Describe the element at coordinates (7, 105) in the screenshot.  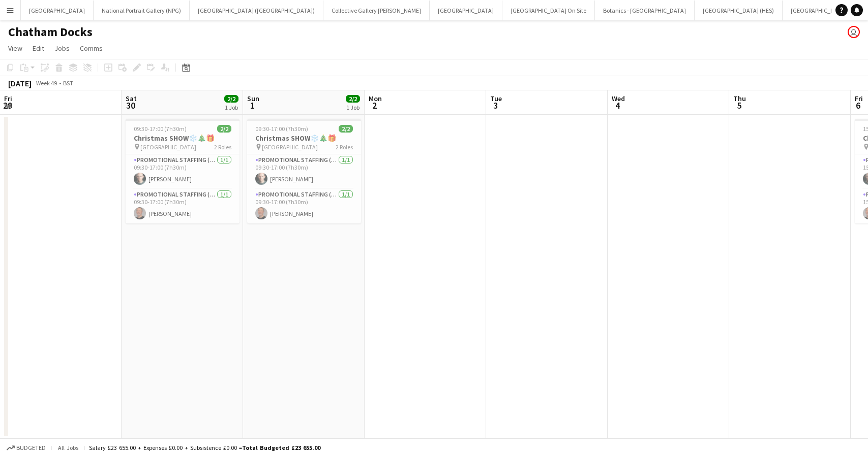
I see `span: 29` at that location.